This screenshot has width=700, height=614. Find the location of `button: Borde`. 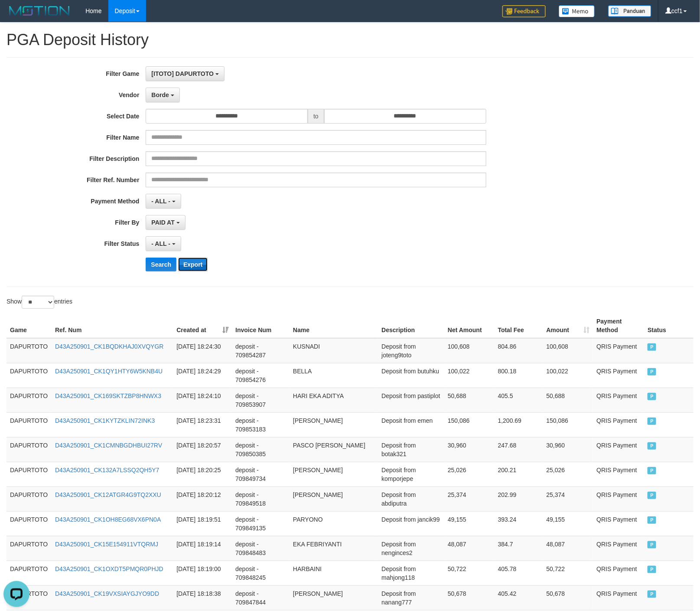

button: Borde is located at coordinates (163, 95).